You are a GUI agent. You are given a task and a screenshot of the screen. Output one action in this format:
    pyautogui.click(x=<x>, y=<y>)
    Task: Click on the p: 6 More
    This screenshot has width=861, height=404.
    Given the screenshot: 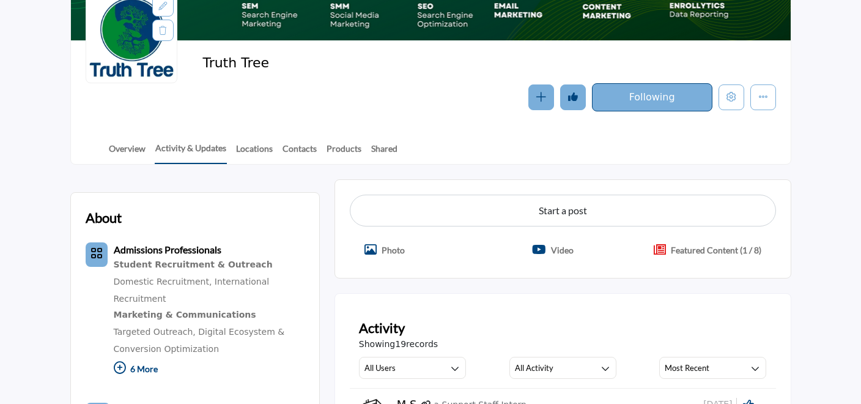 What is the action you would take?
    pyautogui.click(x=209, y=370)
    